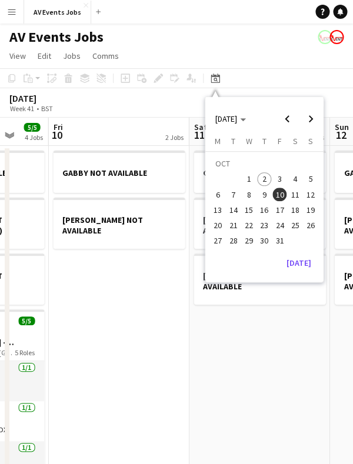 Image resolution: width=353 pixels, height=464 pixels. What do you see at coordinates (287, 119) in the screenshot?
I see `button: Previous month` at bounding box center [287, 119].